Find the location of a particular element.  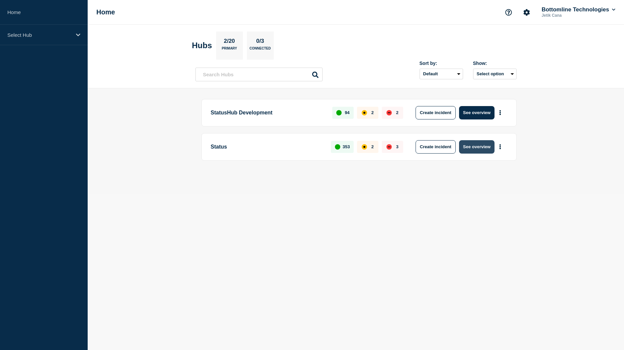

p: 94 is located at coordinates (347, 112).